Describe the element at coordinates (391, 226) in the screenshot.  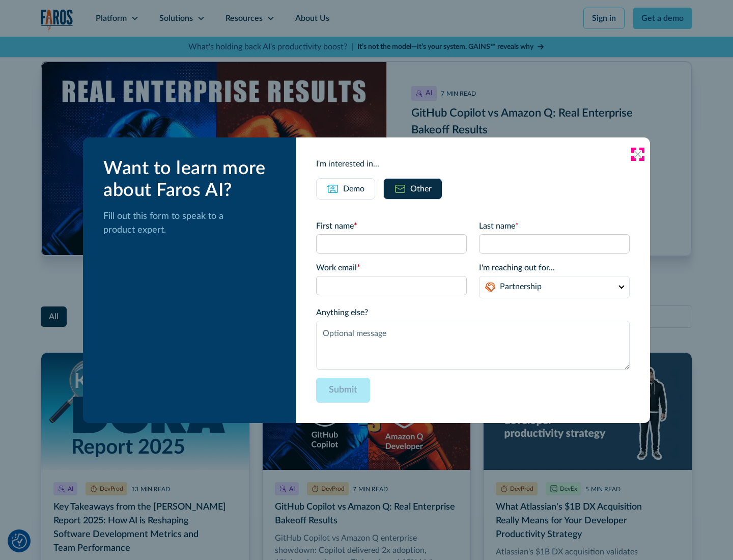
I see `label: First name` at that location.